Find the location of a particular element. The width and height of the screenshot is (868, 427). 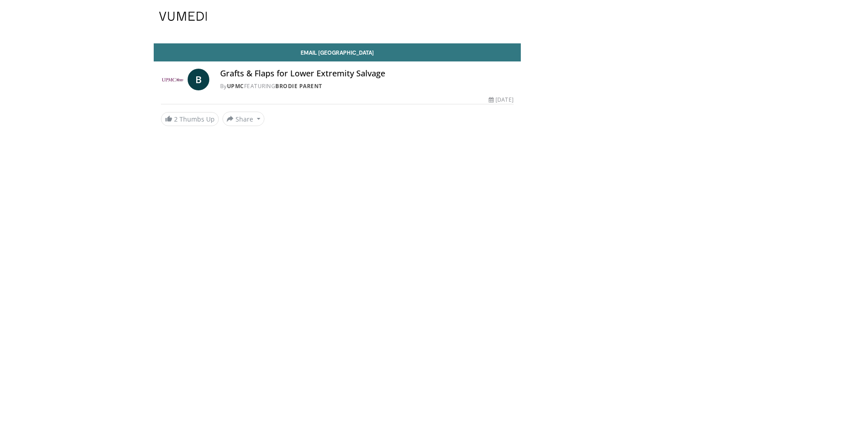

img: UPMC is located at coordinates (172, 80).